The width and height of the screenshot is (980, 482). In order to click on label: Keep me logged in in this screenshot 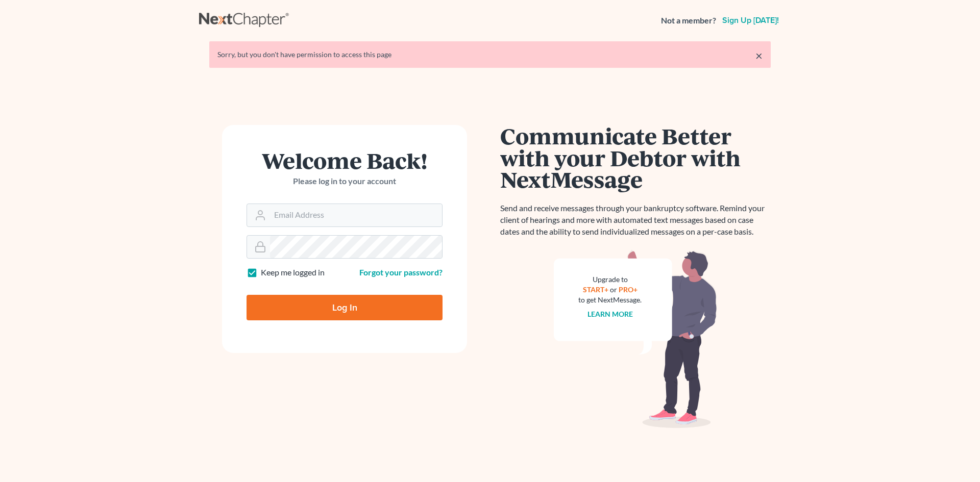, I will do `click(292, 272)`.